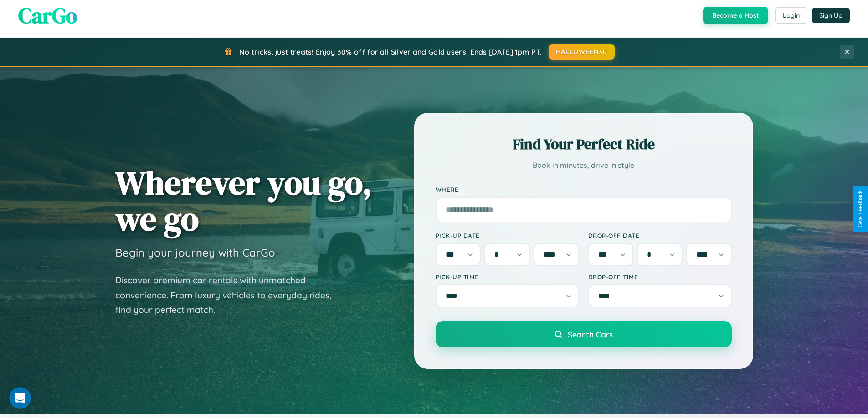 The image size is (868, 418). Describe the element at coordinates (660, 236) in the screenshot. I see `label: Drop-off Date` at that location.